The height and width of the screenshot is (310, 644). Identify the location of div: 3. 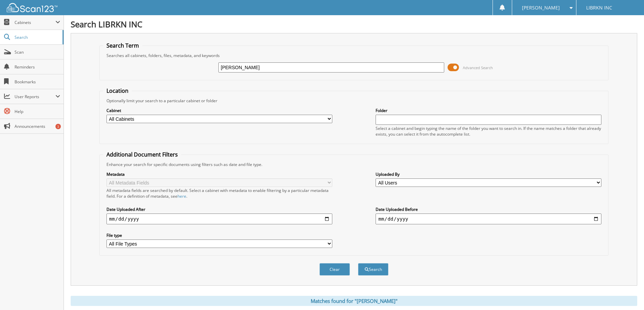
(58, 126).